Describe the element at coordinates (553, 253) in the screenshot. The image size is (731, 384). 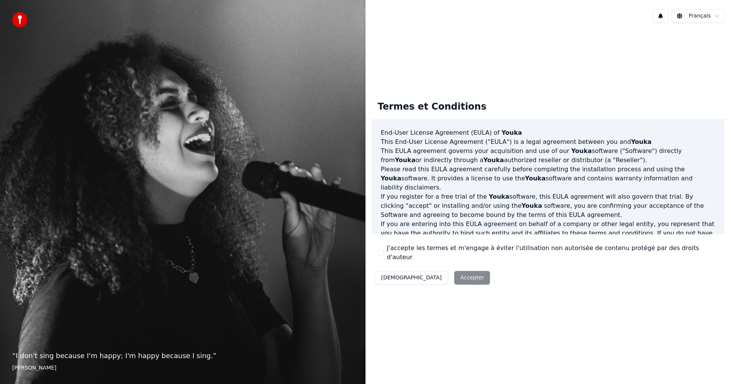
I see `label: J'accepte les termes et m'engage à éviter l'utilisation non autorisée de contenu protégé par des ...` at that location.